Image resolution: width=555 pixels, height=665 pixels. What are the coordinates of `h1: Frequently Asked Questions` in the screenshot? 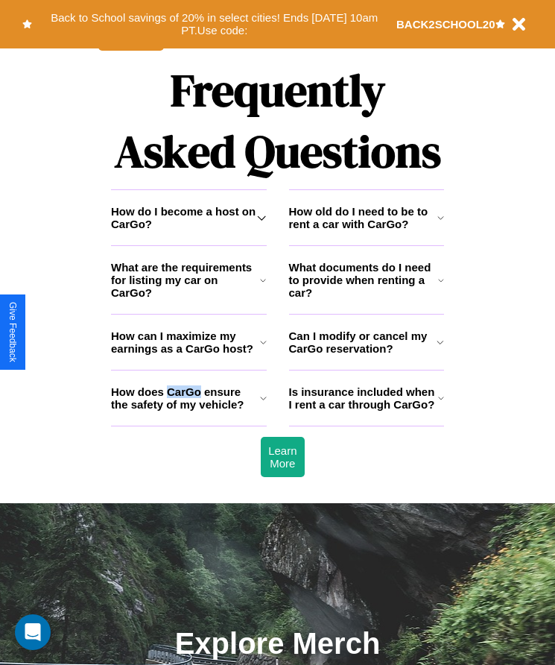 It's located at (277, 121).